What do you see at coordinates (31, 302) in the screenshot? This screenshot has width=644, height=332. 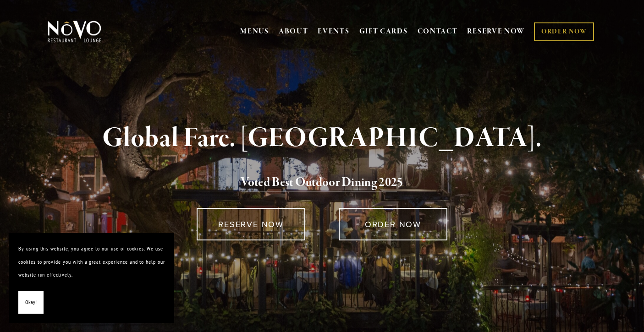 I see `span: Okay!` at bounding box center [31, 302].